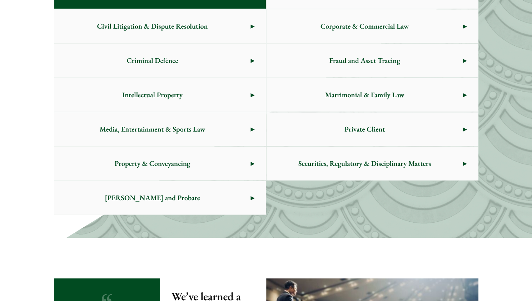 This screenshot has width=532, height=301. What do you see at coordinates (160, 129) in the screenshot?
I see `a: Media, Entertainment & Sports Law` at bounding box center [160, 129].